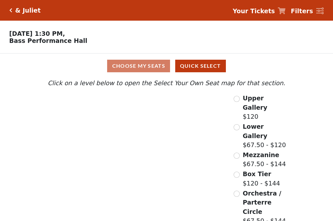  Describe the element at coordinates (261, 178) in the screenshot. I see `label: $120 - $144` at that location.